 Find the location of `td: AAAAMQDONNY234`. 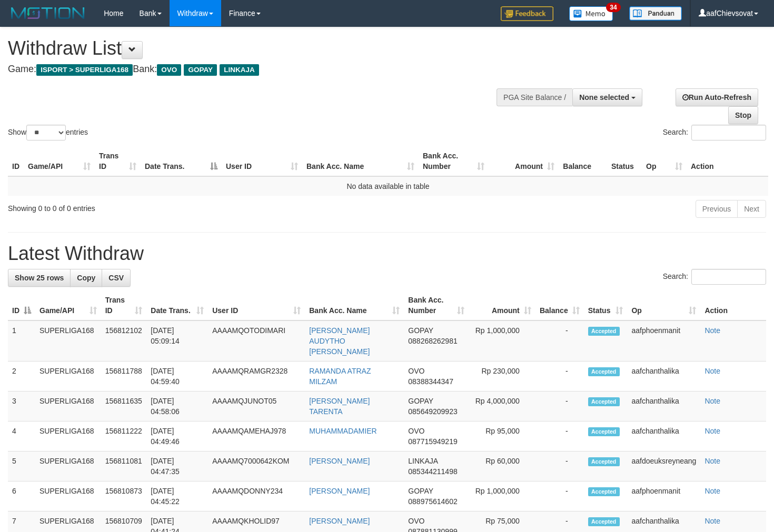

td: AAAAMQDONNY234 is located at coordinates (256, 496).